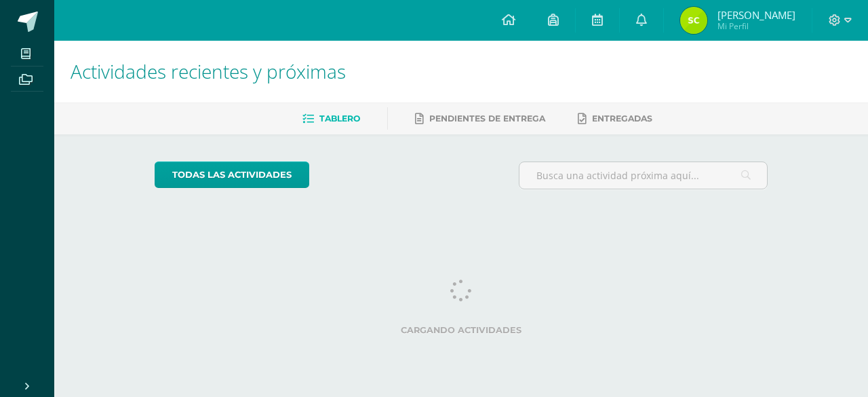  Describe the element at coordinates (487, 118) in the screenshot. I see `span: Pendientes de entrega` at that location.